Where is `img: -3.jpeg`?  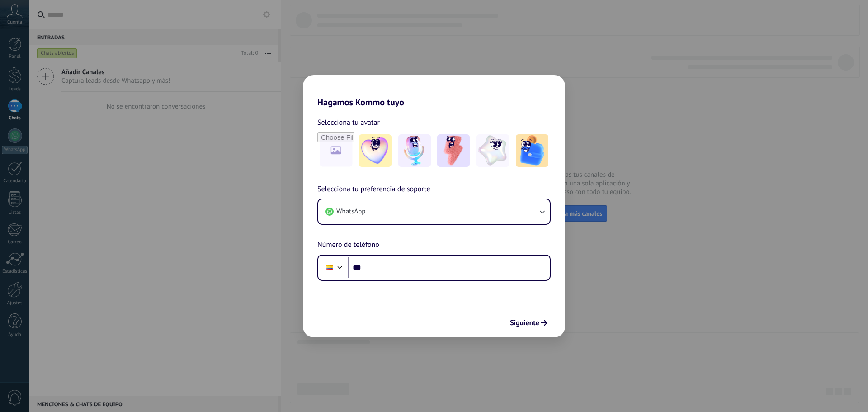
img: -3.jpeg is located at coordinates (454, 151).